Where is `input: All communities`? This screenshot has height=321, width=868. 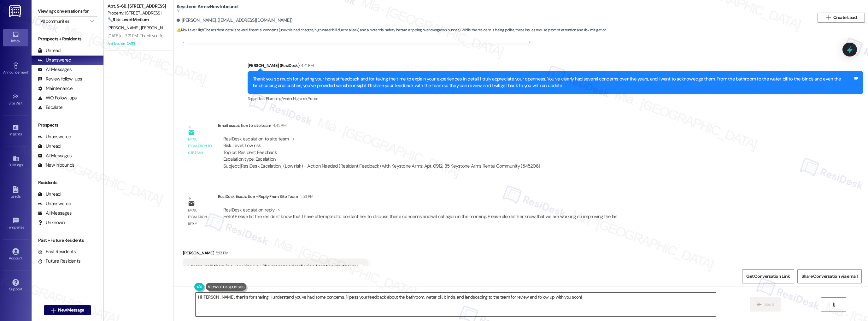 input: All communities is located at coordinates (64, 21).